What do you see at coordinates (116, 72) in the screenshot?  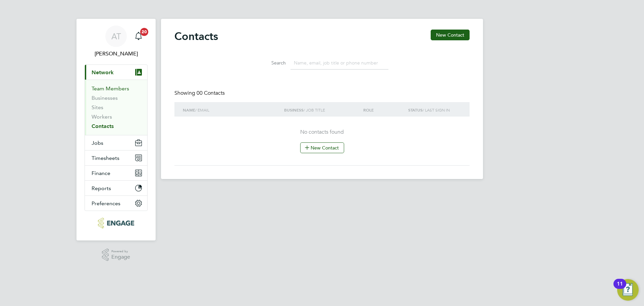 I see `button: Network` at bounding box center [116, 72].